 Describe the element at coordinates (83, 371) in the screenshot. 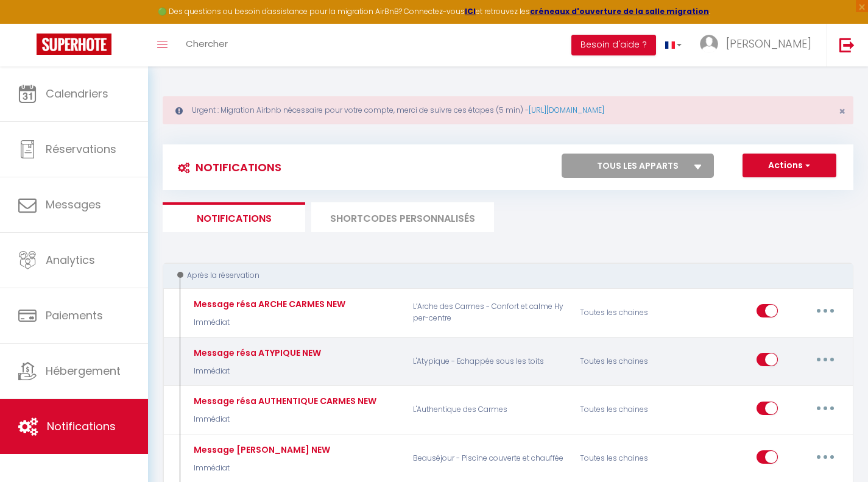

I see `span: Hébergement` at that location.